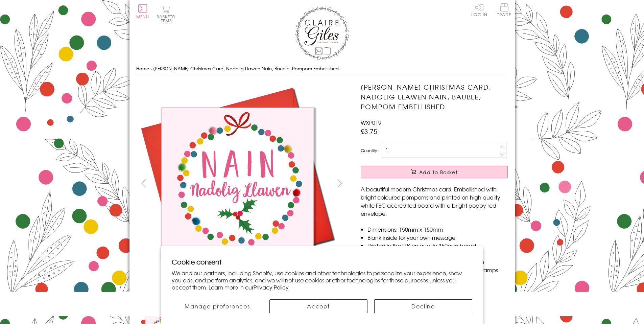  Describe the element at coordinates (217, 306) in the screenshot. I see `span: Manage preferences` at that location.